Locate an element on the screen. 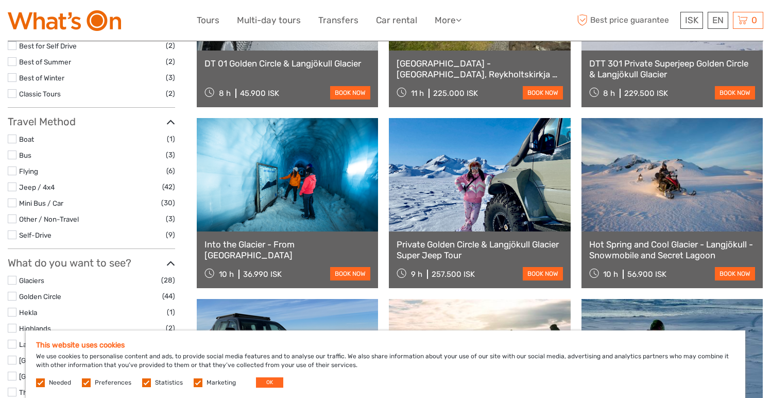 Image resolution: width=771 pixels, height=398 pixels. div: 56.900 ISK is located at coordinates (647, 274).